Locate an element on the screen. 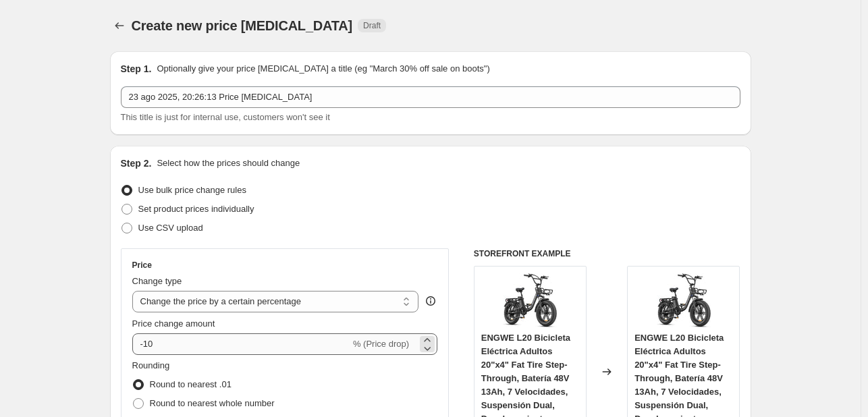  span: Draft is located at coordinates (372, 26).